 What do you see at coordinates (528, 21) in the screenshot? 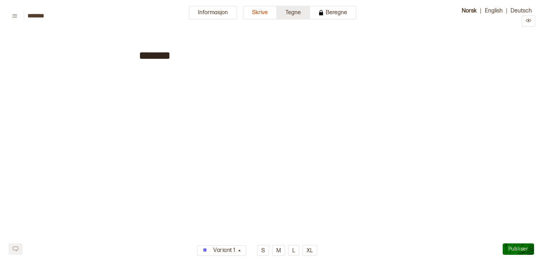
I see `a: Preview` at bounding box center [528, 21].